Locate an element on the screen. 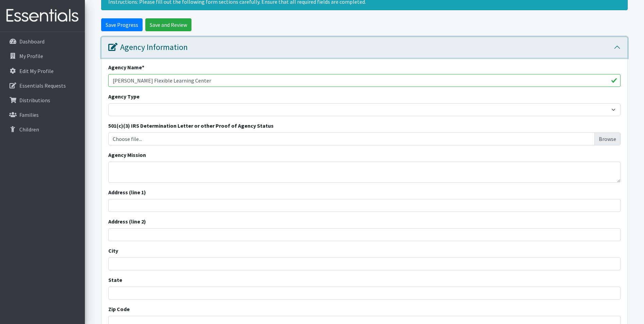  div: Agency Information is located at coordinates (148, 47).